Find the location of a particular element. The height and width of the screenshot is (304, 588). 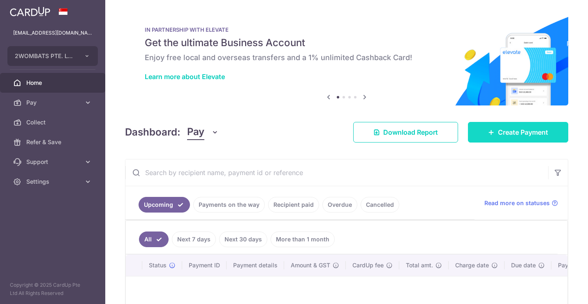

span: Support is located at coordinates (53, 162).